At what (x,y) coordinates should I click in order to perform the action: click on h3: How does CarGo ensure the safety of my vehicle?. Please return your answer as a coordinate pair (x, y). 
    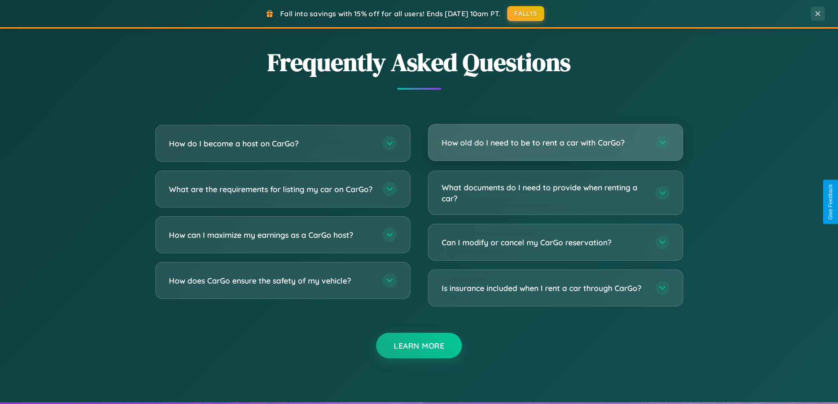
    Looking at the image, I should click on (271, 281).